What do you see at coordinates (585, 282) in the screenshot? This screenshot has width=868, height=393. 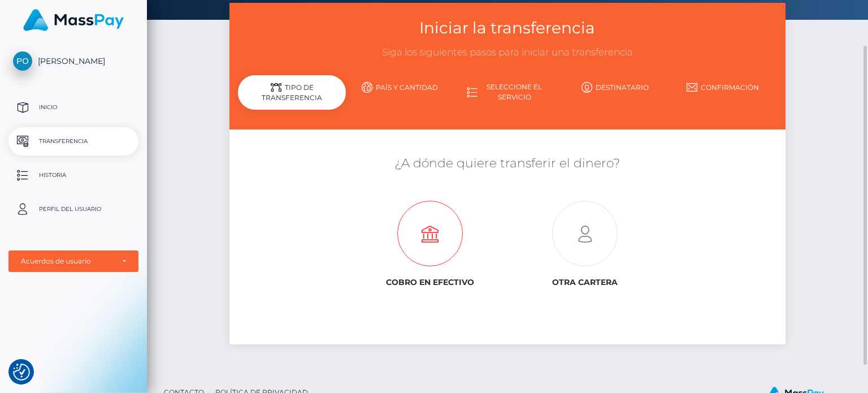 I see `h6: Otra cartera` at bounding box center [585, 282].